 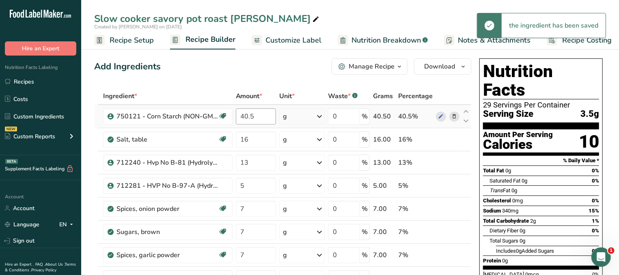 I want to click on div: 750121 - Corn Starch (NON-GMO), so click(x=167, y=116).